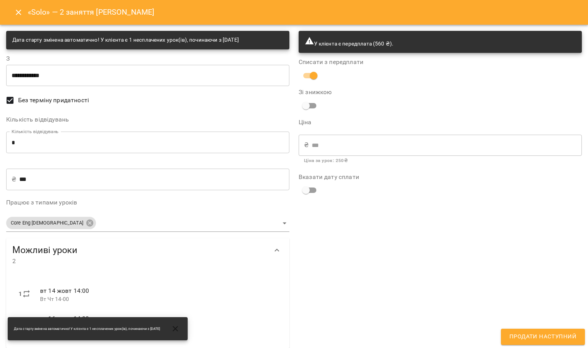 The width and height of the screenshot is (588, 348). I want to click on label: Ціна, so click(440, 122).